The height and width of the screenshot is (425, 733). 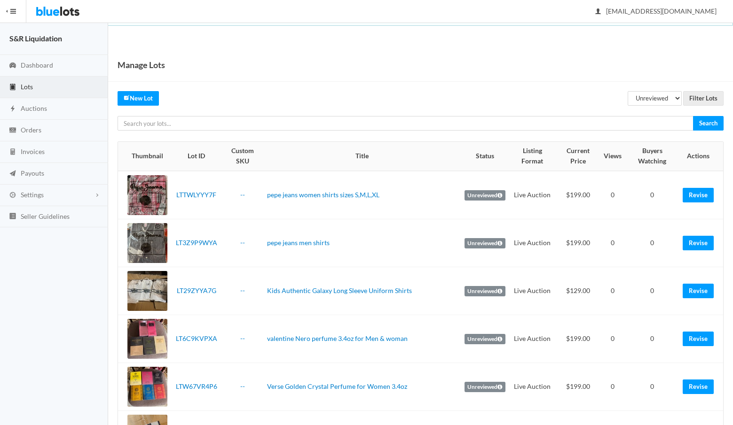 What do you see at coordinates (32, 173) in the screenshot?
I see `span: Payouts` at bounding box center [32, 173].